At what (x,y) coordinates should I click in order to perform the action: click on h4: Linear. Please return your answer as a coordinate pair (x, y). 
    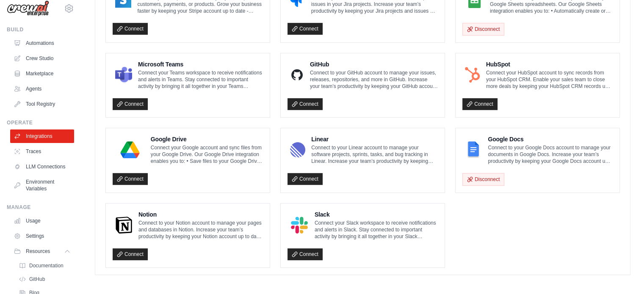
    Looking at the image, I should click on (374, 139).